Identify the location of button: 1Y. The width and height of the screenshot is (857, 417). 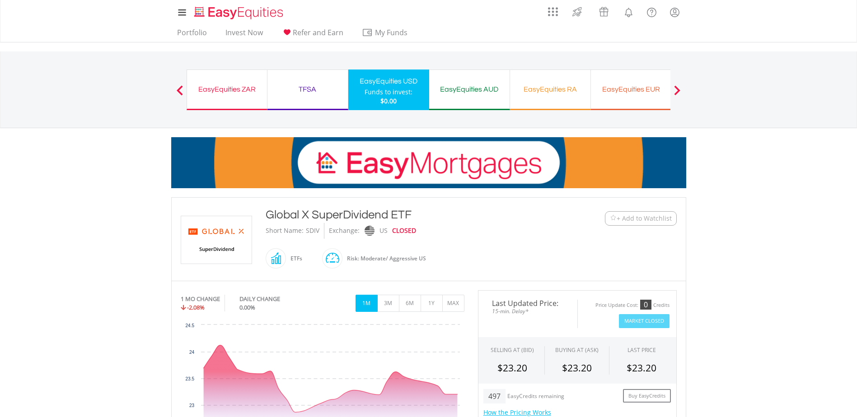
(431, 303).